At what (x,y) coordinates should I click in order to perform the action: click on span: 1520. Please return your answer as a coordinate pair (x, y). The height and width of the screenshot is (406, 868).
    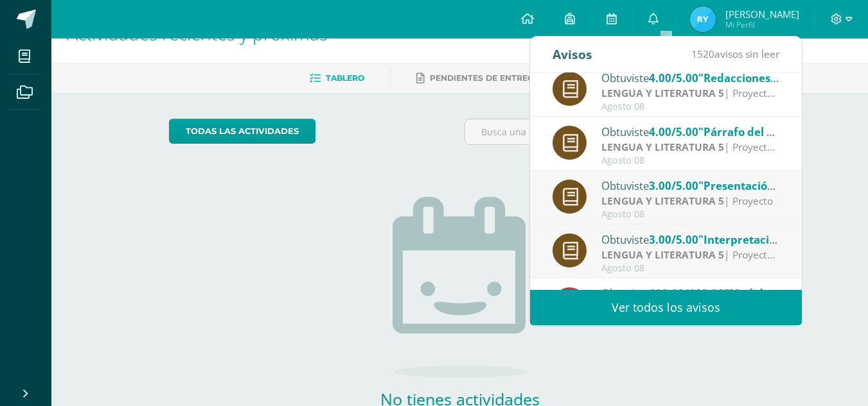
    Looking at the image, I should click on (703, 54).